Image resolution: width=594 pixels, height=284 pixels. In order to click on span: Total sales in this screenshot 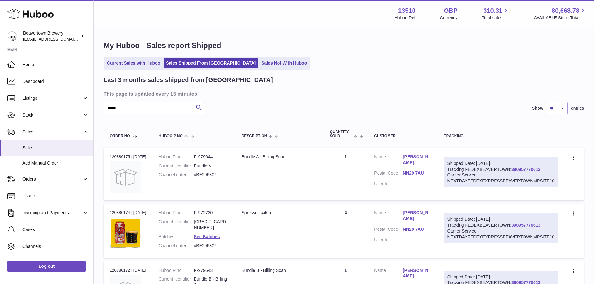, I will do `click(495, 18)`.